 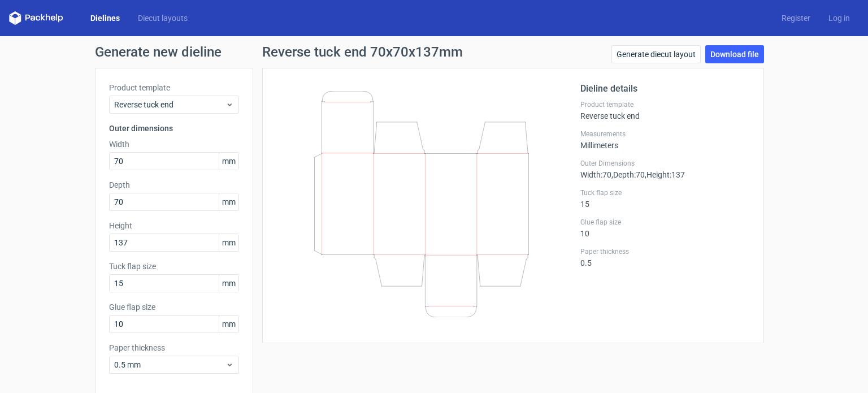 I want to click on h2: Dieline details, so click(x=665, y=89).